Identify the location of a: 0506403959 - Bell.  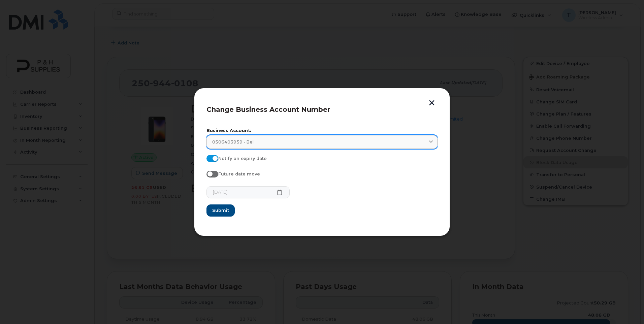
(322, 142).